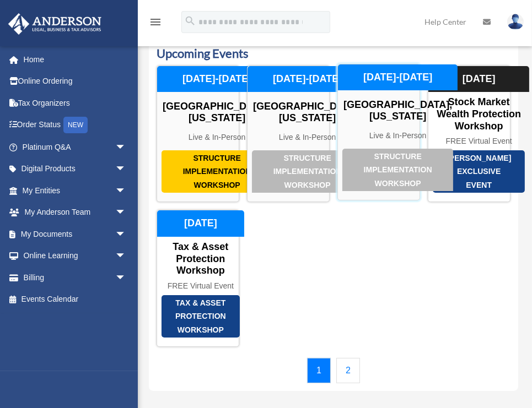  Describe the element at coordinates (75, 256) in the screenshot. I see `a: Online Learningarrow_drop_down` at that location.